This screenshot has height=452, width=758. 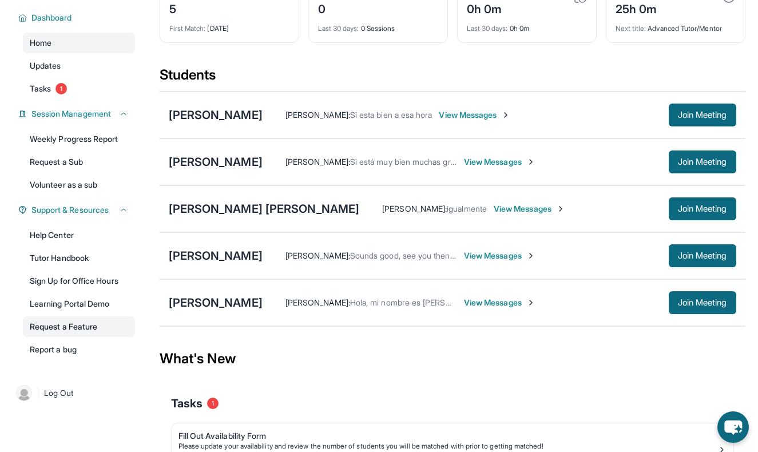 What do you see at coordinates (79, 185) in the screenshot?
I see `a: Volunteer as a sub` at bounding box center [79, 185].